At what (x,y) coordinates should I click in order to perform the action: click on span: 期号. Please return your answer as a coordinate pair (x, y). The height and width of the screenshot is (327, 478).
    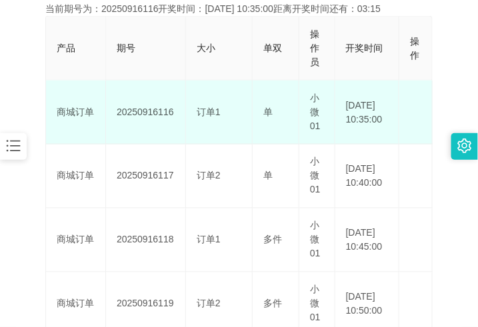
    Looking at the image, I should click on (126, 48).